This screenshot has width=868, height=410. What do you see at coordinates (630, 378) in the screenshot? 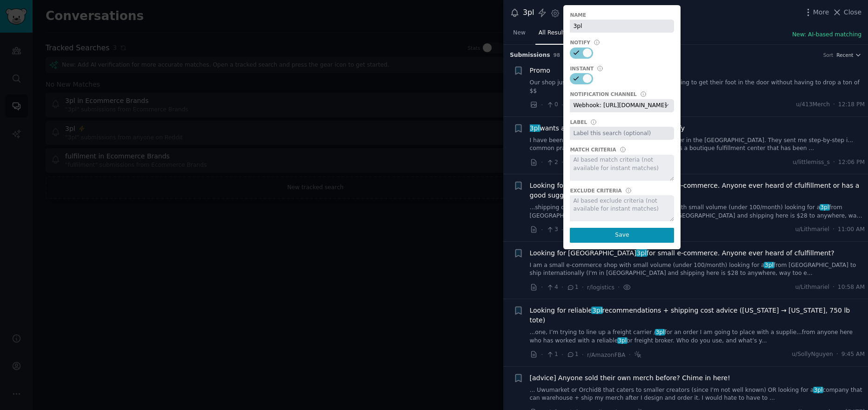
I see `a: [advice] Anyone sold their own merch before? Chime in here!` at bounding box center [630, 378].